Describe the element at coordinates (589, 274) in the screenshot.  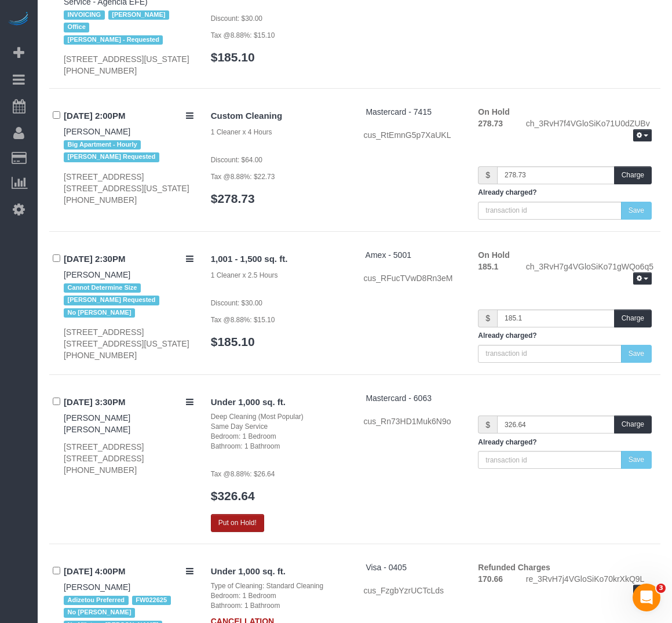
I see `div: ch_3RvH7g4VGloSiKo71gWQo6q5` at that location.